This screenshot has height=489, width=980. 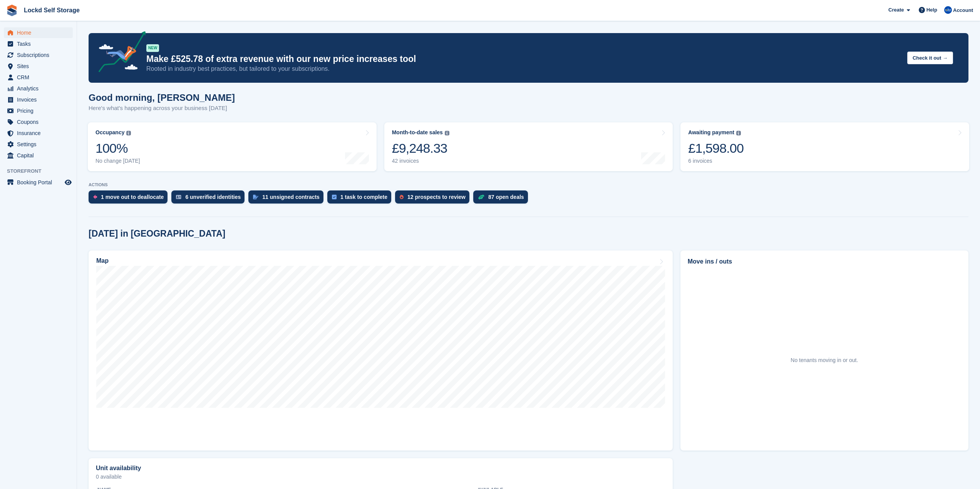 What do you see at coordinates (40, 44) in the screenshot?
I see `span: Tasks` at bounding box center [40, 44].